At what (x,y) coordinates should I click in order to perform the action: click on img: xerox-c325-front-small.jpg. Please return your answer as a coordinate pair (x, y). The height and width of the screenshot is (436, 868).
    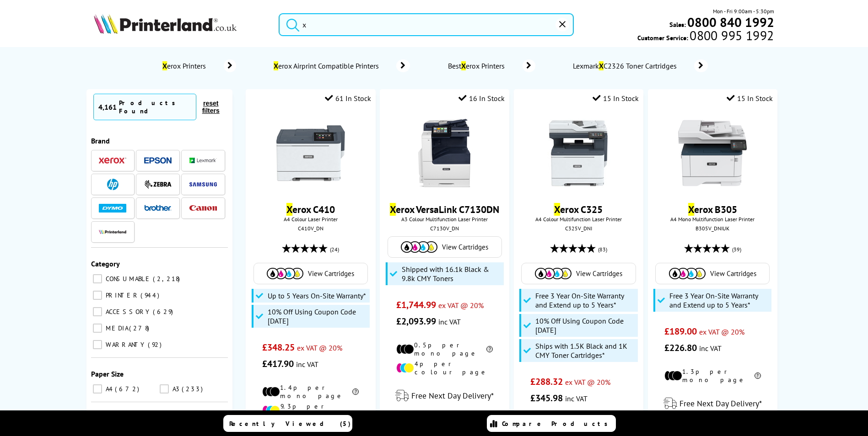
    Looking at the image, I should click on (578, 153).